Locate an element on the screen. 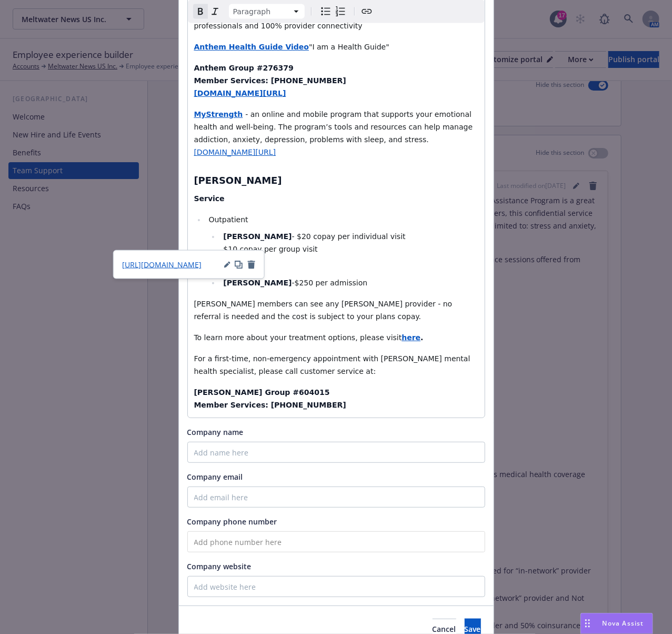 Image resolution: width=672 pixels, height=634 pixels. span: Save is located at coordinates (472, 628).